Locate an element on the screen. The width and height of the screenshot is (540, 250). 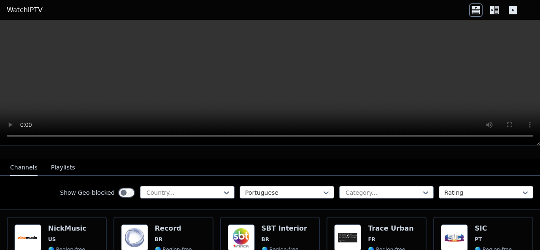
a: WatchIPTV is located at coordinates (24, 10).